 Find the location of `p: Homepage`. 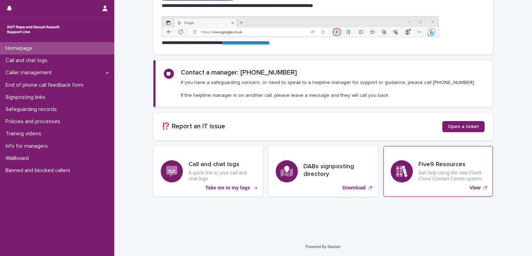

p: Homepage is located at coordinates (20, 48).